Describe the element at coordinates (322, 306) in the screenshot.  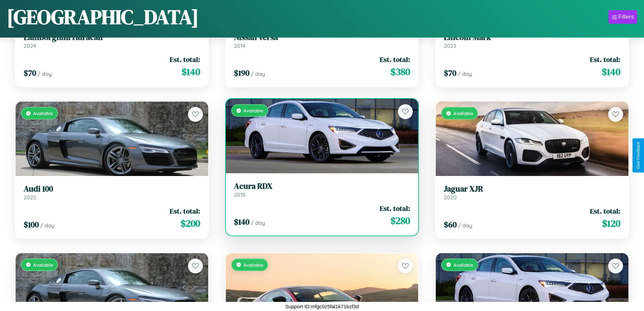
I see `p: Support ID: mfgc0z5fal1k71bzf3d` at that location.